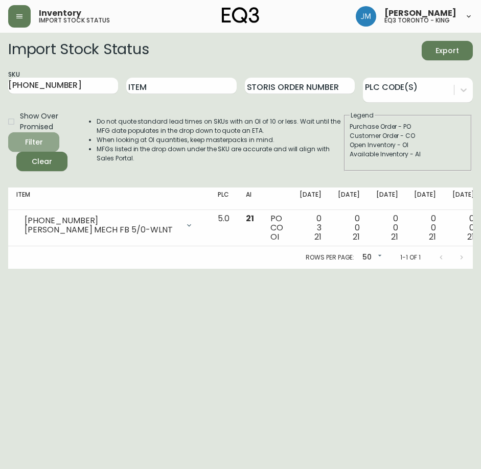 The image size is (481, 469). What do you see at coordinates (408, 136) in the screenshot?
I see `div: Customer Order - CO` at bounding box center [408, 136].